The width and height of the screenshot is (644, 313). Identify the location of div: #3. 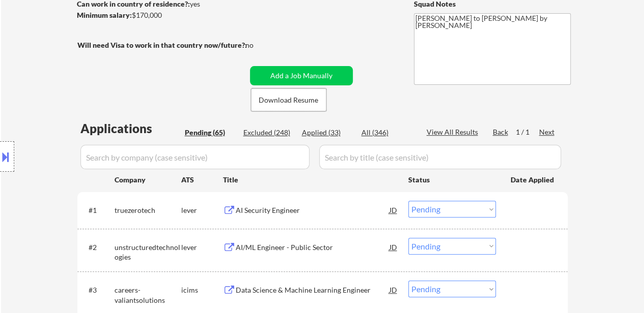
(97, 291).